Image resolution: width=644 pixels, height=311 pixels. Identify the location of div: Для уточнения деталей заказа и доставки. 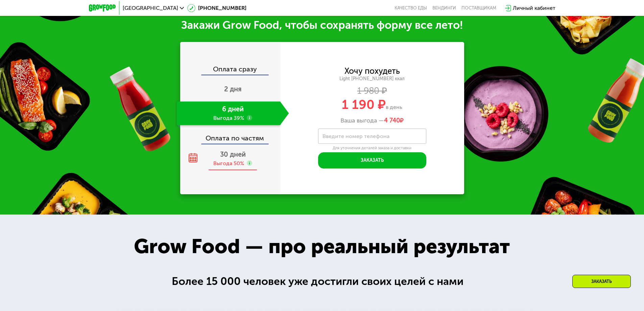
(372, 148).